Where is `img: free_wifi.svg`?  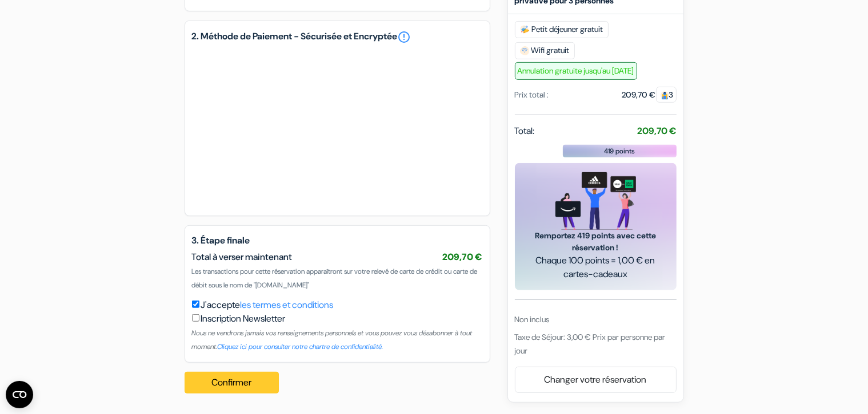 img: free_wifi.svg is located at coordinates (524, 51).